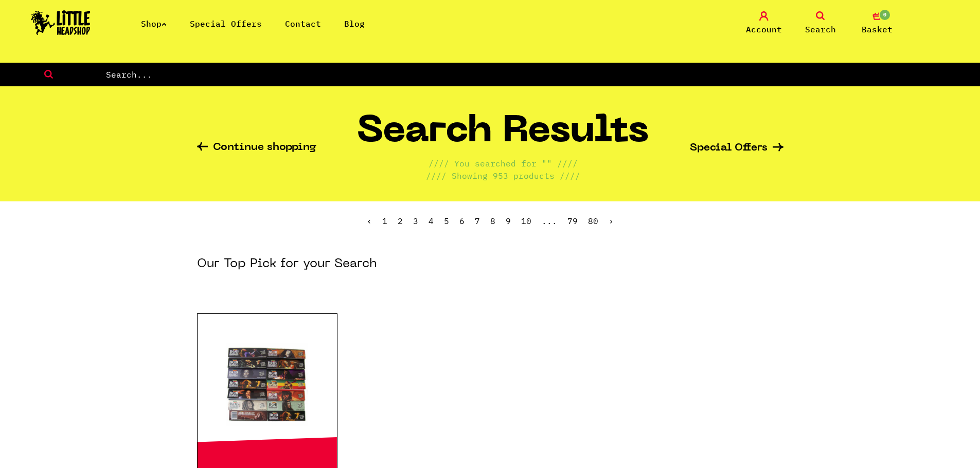 This screenshot has width=980, height=468. Describe the element at coordinates (400, 221) in the screenshot. I see `a: 2` at that location.